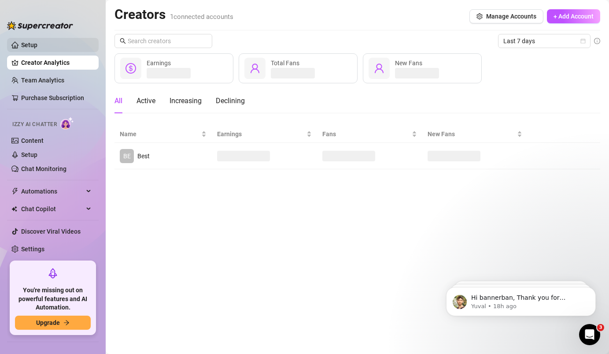 Image resolution: width=609 pixels, height=354 pixels. Describe the element at coordinates (131, 68) in the screenshot. I see `span: dollar-circle` at that location.